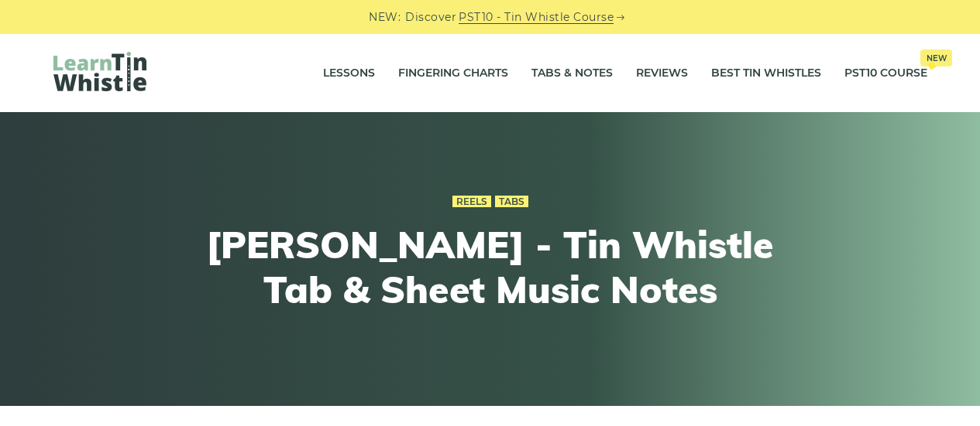 Image resolution: width=980 pixels, height=426 pixels. Describe the element at coordinates (936, 58) in the screenshot. I see `span: New` at that location.